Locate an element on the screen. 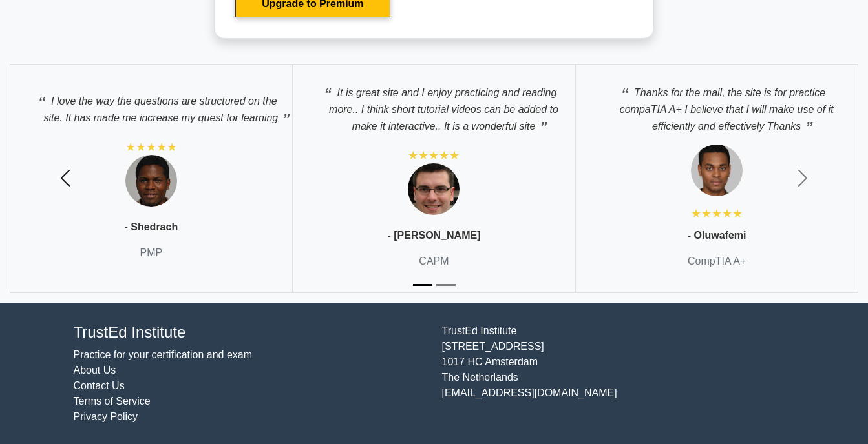 The image size is (868, 444). p: I love the way the questions are structured on the site. It has made me increase my quest for lea... is located at coordinates (151, 106).